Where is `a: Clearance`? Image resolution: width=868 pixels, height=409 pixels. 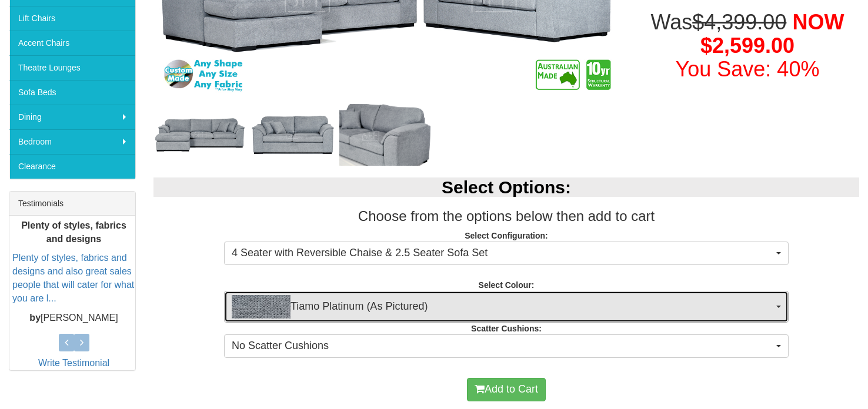
a: Clearance is located at coordinates (72, 166).